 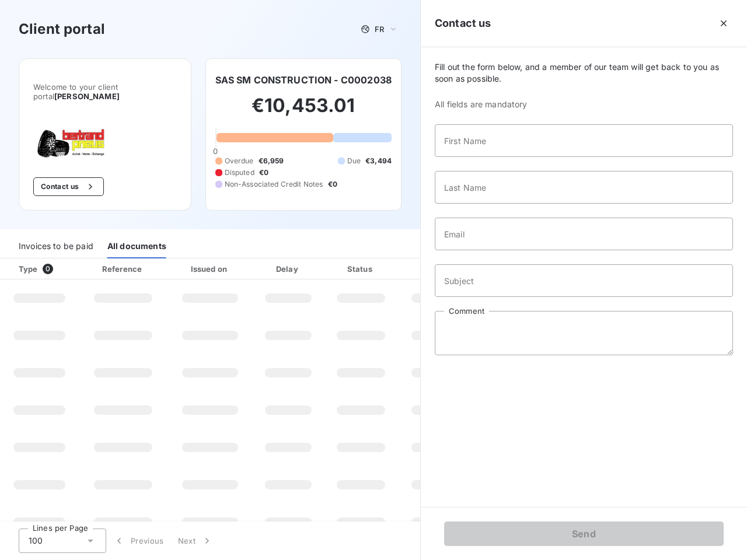 What do you see at coordinates (288, 269) in the screenshot?
I see `div: Delay` at bounding box center [288, 269].